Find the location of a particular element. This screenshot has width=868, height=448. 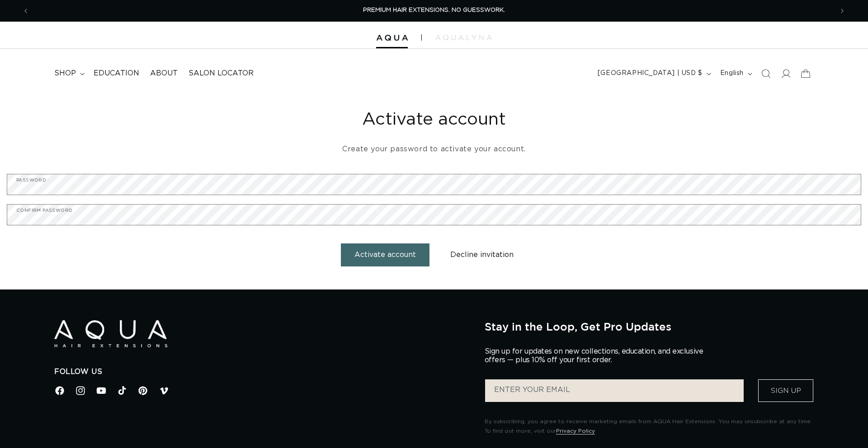

span: shop is located at coordinates (65, 73).